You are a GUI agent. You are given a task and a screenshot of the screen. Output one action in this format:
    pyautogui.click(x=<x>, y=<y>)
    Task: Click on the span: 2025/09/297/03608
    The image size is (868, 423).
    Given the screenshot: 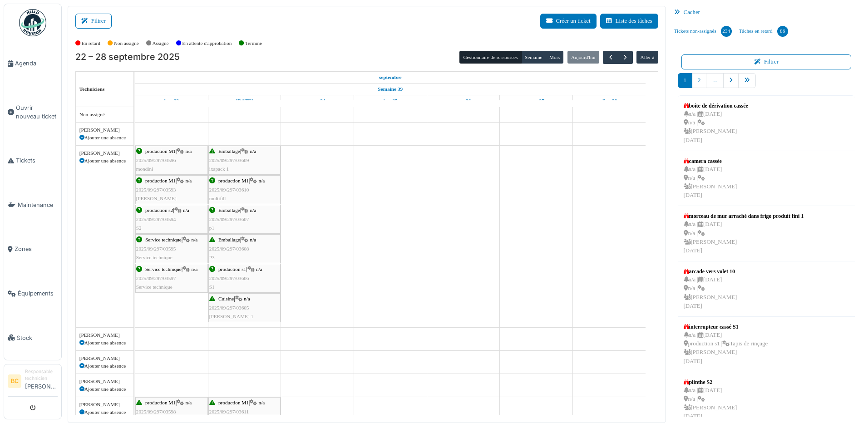 What is the action you would take?
    pyautogui.click(x=229, y=249)
    